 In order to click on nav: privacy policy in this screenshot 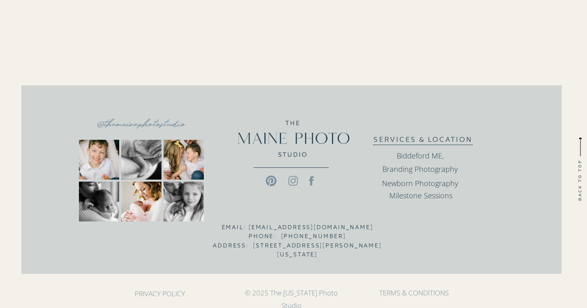, I will do `click(160, 291)`.